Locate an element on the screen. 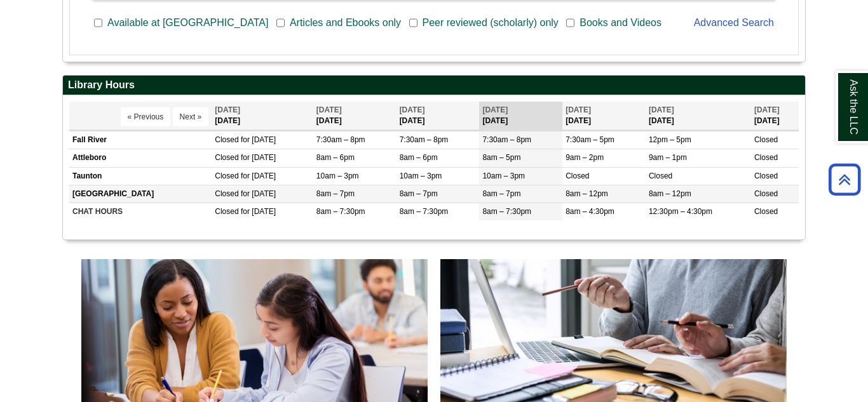 The height and width of the screenshot is (402, 868). a: Advanced Search is located at coordinates (734, 22).